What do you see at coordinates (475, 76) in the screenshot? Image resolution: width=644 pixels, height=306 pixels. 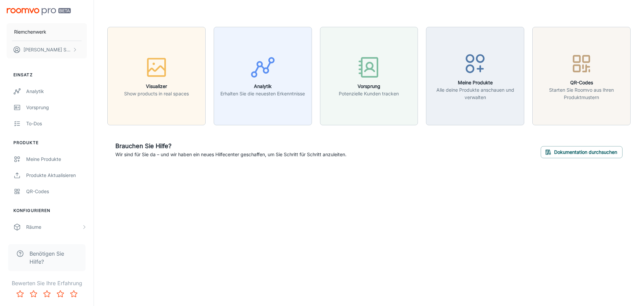 I see `button: Meine ProdukteAlle deine Produkte anschauen und verwalten` at bounding box center [475, 76].